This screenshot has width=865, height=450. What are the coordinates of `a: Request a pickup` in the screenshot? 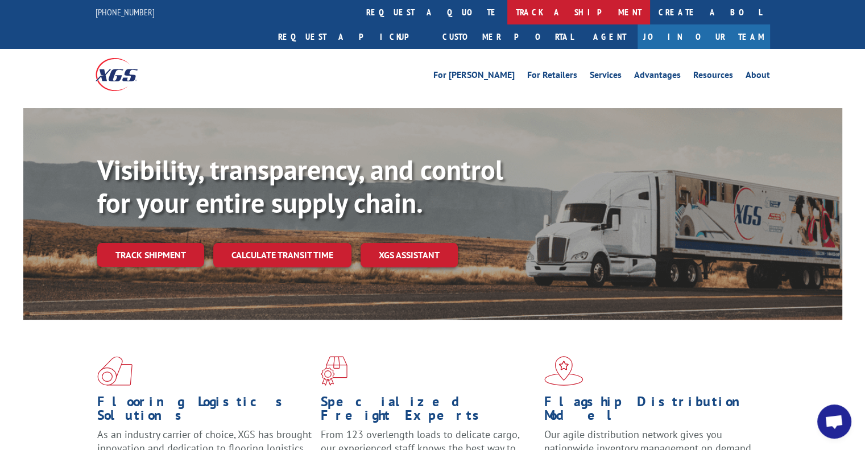 It's located at (352, 36).